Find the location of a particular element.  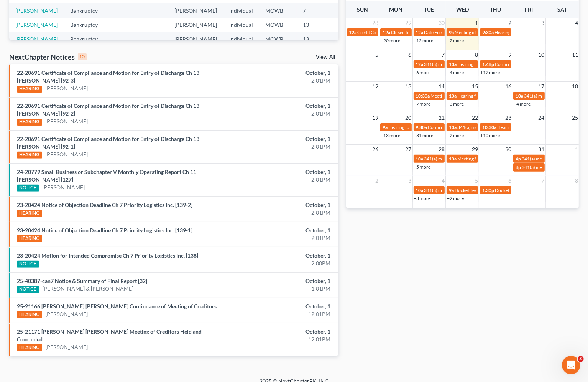

td: 13 is located at coordinates (316, 39).